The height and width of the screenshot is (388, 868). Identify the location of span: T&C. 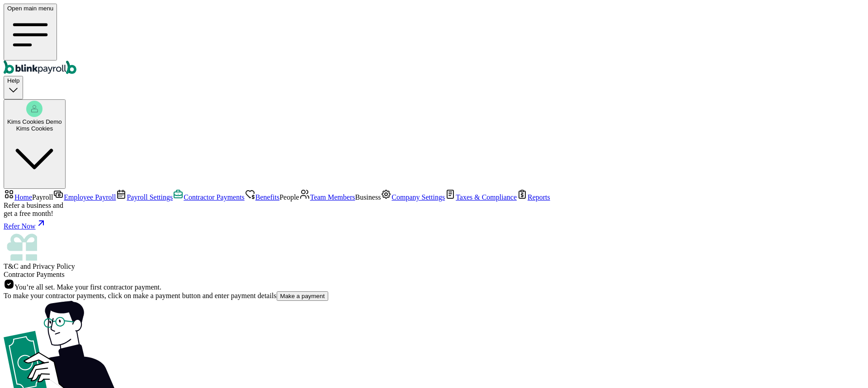
(11, 266).